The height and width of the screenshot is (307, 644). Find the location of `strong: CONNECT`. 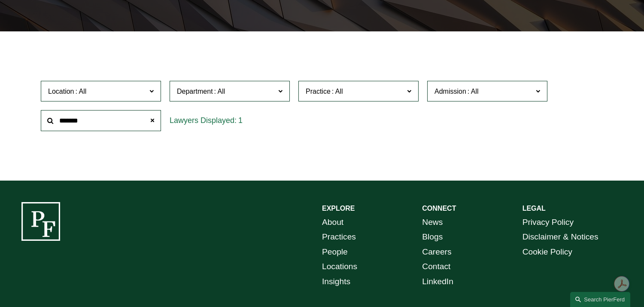

strong: CONNECT is located at coordinates (439, 208).